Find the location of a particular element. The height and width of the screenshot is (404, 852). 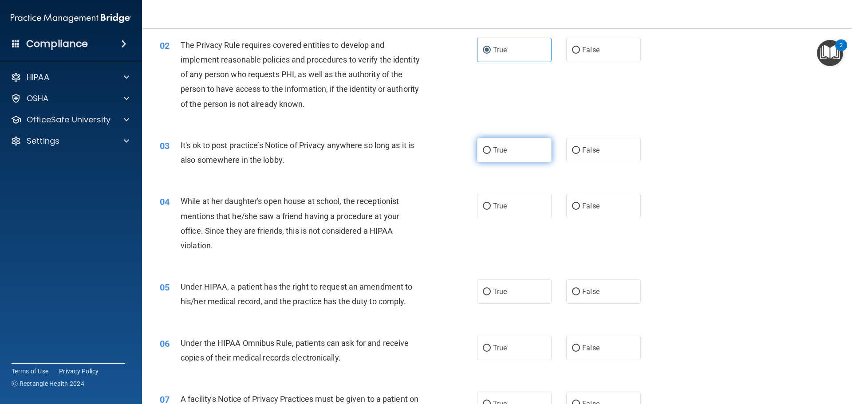

span: 06 is located at coordinates (165, 344).